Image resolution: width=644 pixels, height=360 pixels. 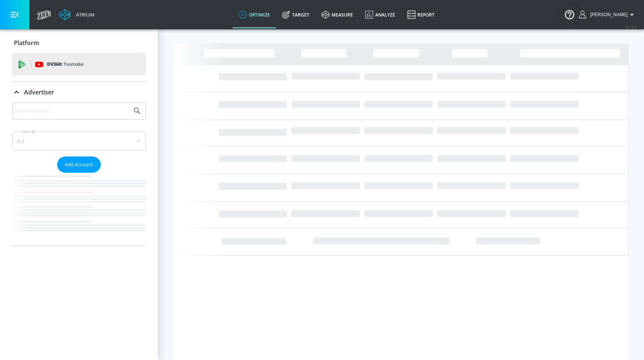 I want to click on div: A-Z, so click(x=79, y=141).